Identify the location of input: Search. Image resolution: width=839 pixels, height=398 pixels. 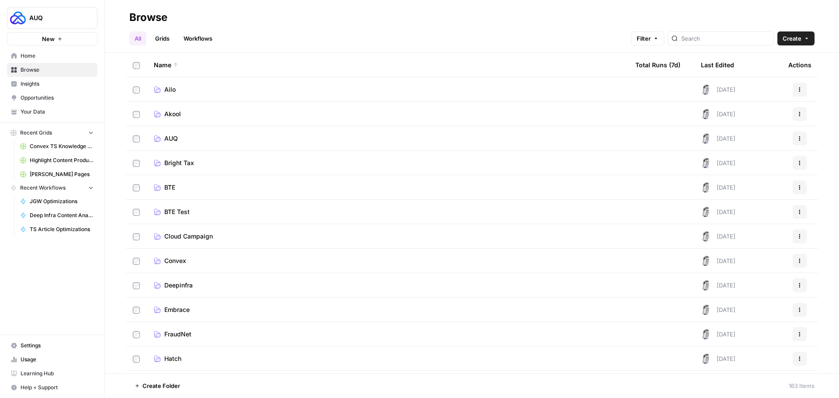
(725, 38).